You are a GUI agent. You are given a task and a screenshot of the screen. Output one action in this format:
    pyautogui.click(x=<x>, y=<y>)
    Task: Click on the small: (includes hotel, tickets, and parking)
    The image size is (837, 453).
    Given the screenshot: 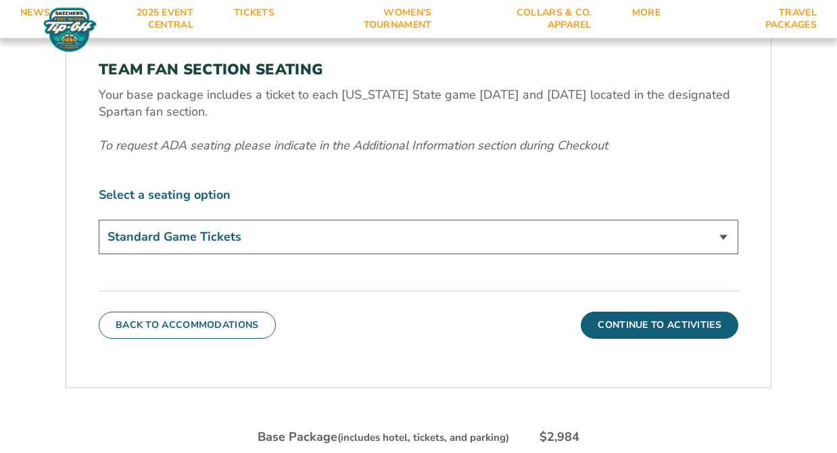 What is the action you would take?
    pyautogui.click(x=423, y=437)
    